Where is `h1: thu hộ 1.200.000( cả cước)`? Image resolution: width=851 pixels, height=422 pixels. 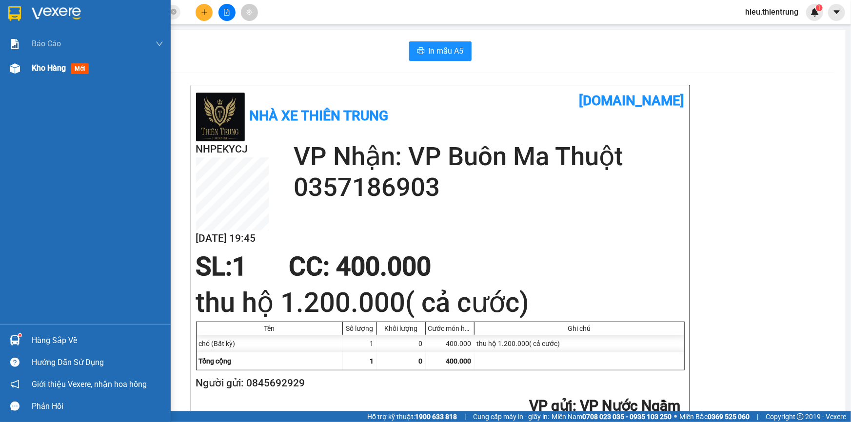 h1: thu hộ 1.200.000( cả cước) is located at coordinates (440, 303).